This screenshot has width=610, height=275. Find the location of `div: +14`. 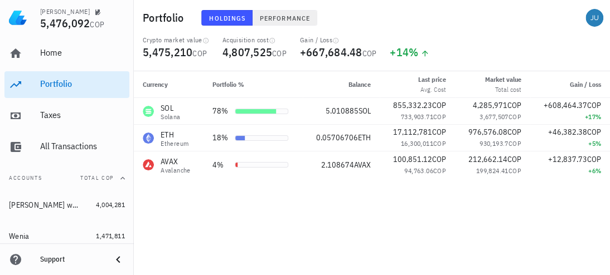

div: +14 is located at coordinates (409, 52).